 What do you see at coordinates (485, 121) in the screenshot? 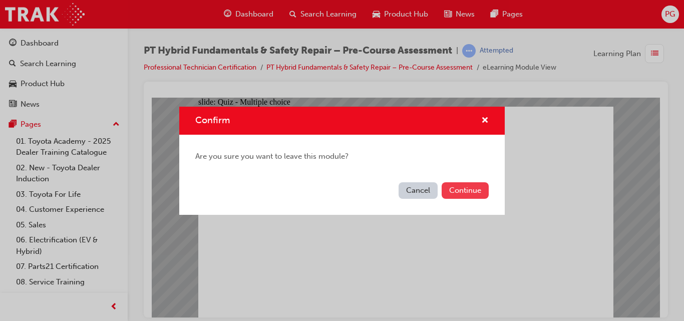
I see `button: cross-icon` at bounding box center [485, 121].